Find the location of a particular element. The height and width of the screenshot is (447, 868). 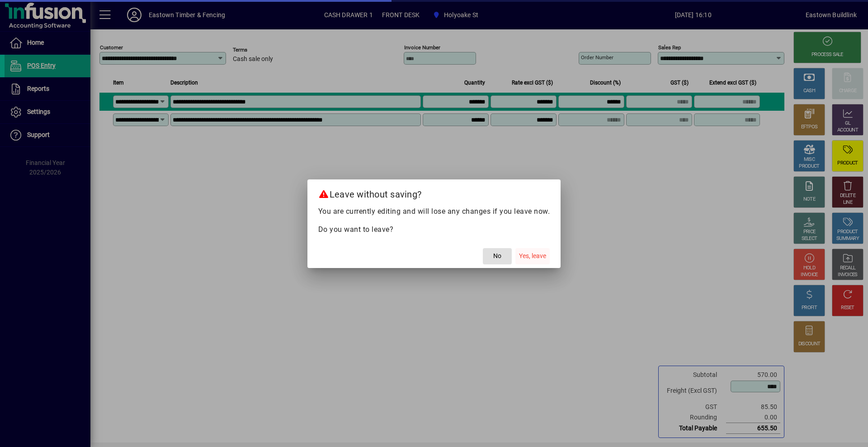

span: No is located at coordinates (497, 256).